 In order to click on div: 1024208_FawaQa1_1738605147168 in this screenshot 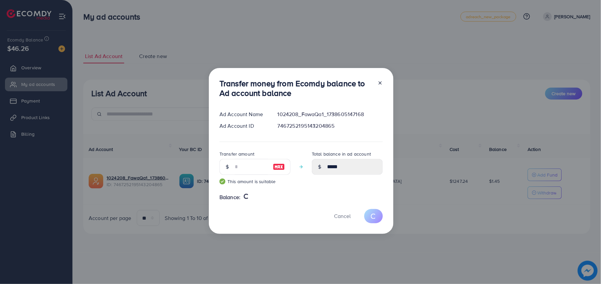, I will do `click(330, 114)`.